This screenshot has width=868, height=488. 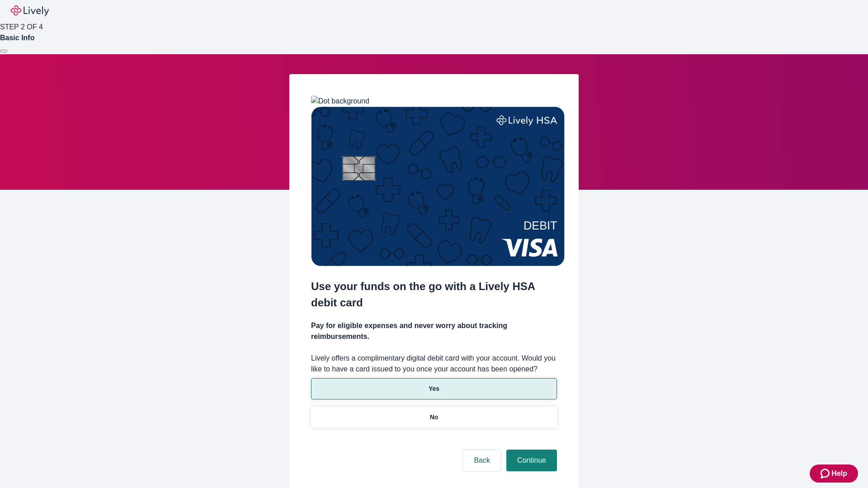 What do you see at coordinates (826, 473) in the screenshot?
I see `svg: Zendesk support icon` at bounding box center [826, 473].